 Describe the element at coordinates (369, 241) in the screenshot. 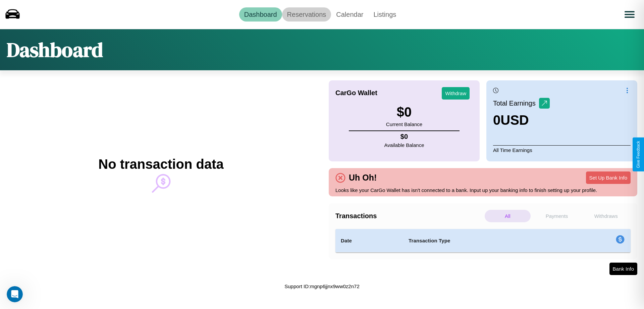

I see `h4: Date` at that location.